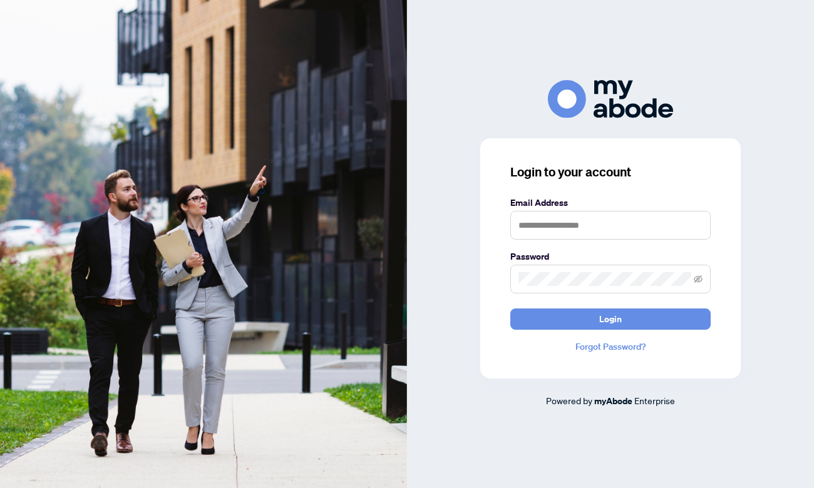 The height and width of the screenshot is (488, 814). What do you see at coordinates (654, 401) in the screenshot?
I see `span: Enterprise` at bounding box center [654, 401].